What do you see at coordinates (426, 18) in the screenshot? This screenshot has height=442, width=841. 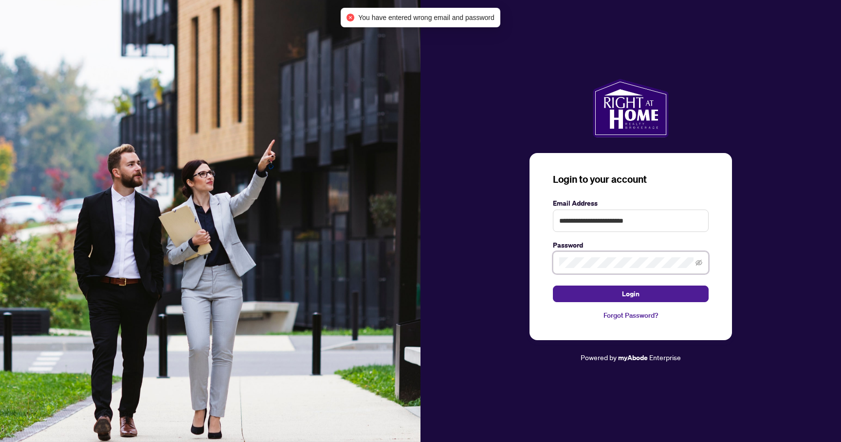 I see `span: You have entered wrong email and password` at bounding box center [426, 18].